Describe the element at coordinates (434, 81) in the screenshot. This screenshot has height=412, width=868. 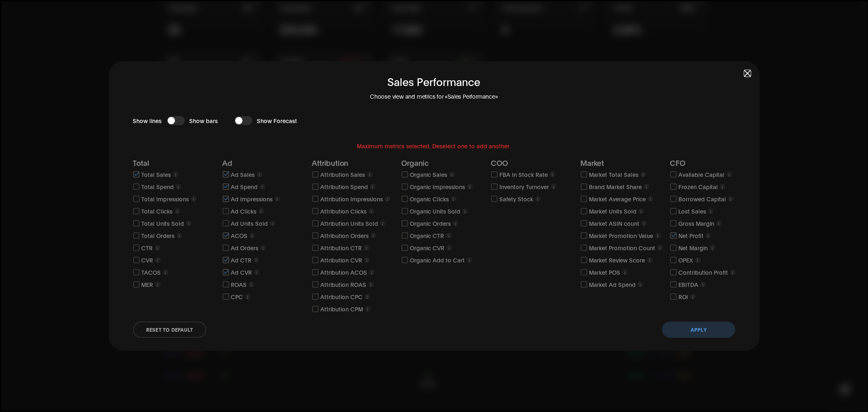
I see `h2: Sales Performance` at that location.